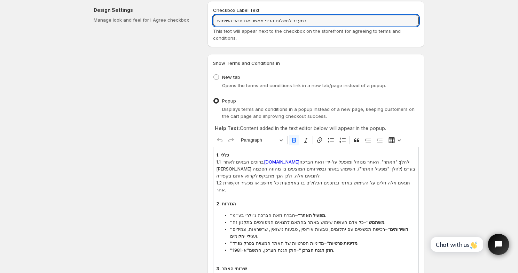 The height and width of the screenshot is (273, 518). What do you see at coordinates (323, 215) in the screenshot?
I see `span: –חברת וזאת הברכה ג׳ולרי בע״מ.` at bounding box center [323, 215].